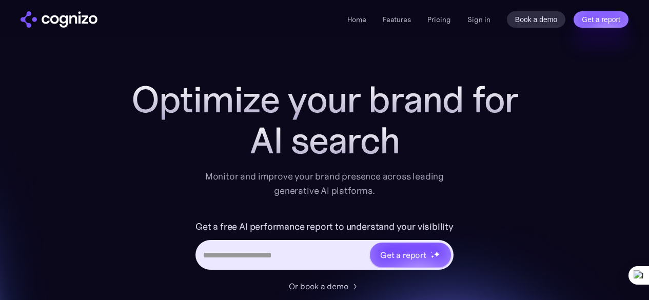 This screenshot has height=300, width=649. I want to click on a: Home, so click(356, 19).